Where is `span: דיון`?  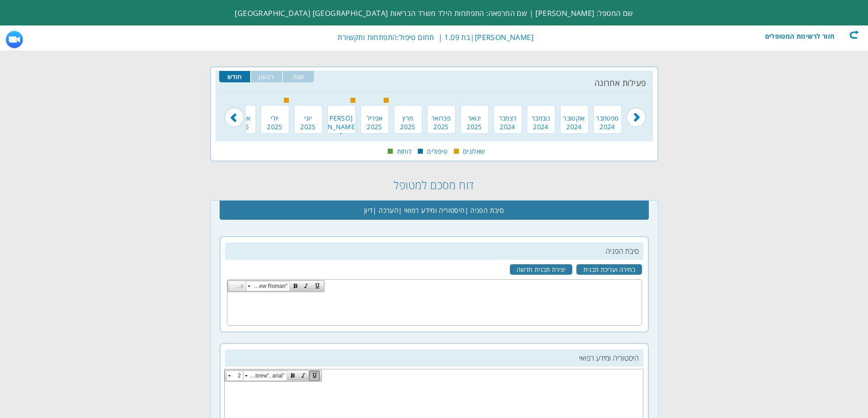
span: דיון is located at coordinates (368, 210).